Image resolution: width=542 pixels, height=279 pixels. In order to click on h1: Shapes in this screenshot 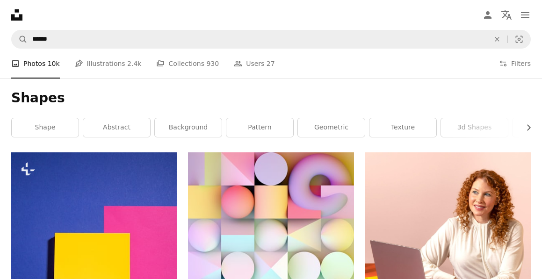, I will do `click(271, 98)`.